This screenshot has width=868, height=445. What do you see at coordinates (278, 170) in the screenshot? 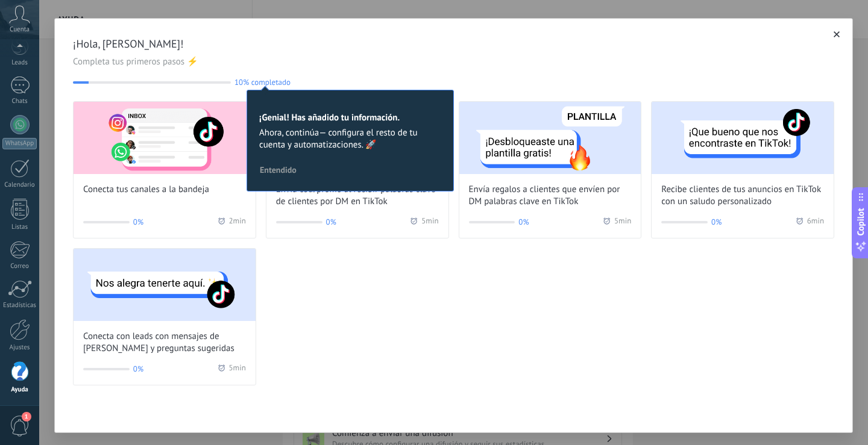
I see `span: Entendido` at bounding box center [278, 170].